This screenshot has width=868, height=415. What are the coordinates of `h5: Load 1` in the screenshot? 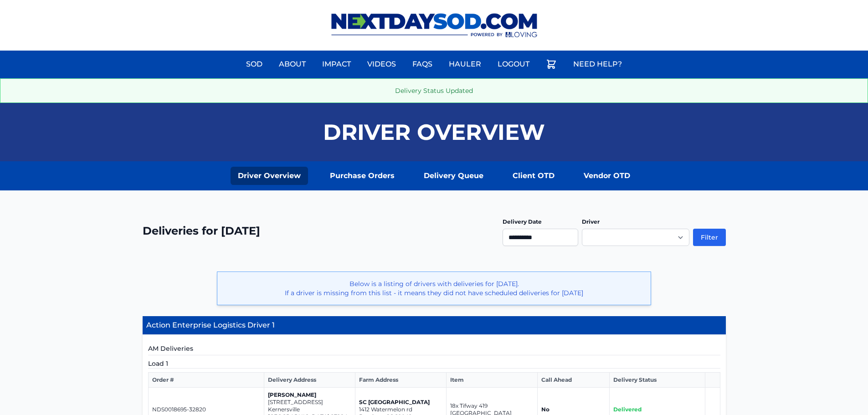 It's located at (434, 363).